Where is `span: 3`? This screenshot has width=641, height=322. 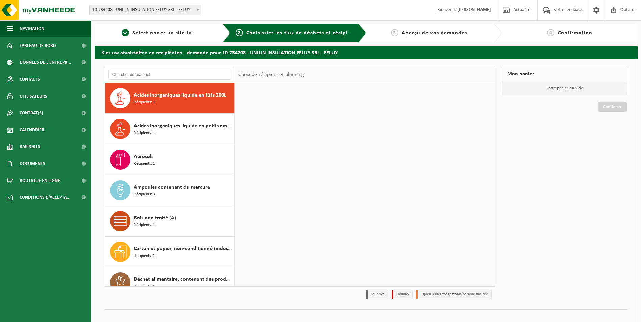
span: 3 is located at coordinates (394, 33).